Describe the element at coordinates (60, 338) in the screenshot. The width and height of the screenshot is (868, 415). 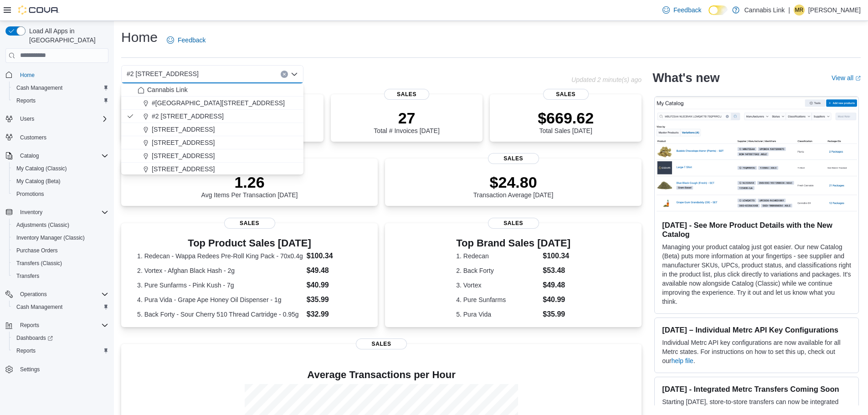
I see `a: Dashboards` at that location.